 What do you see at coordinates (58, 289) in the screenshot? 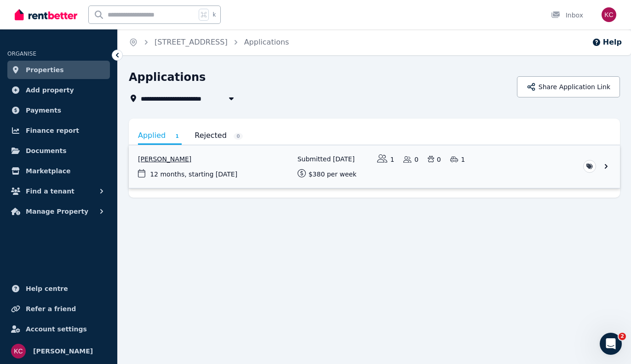
I see `a: Help centre` at bounding box center [58, 289].